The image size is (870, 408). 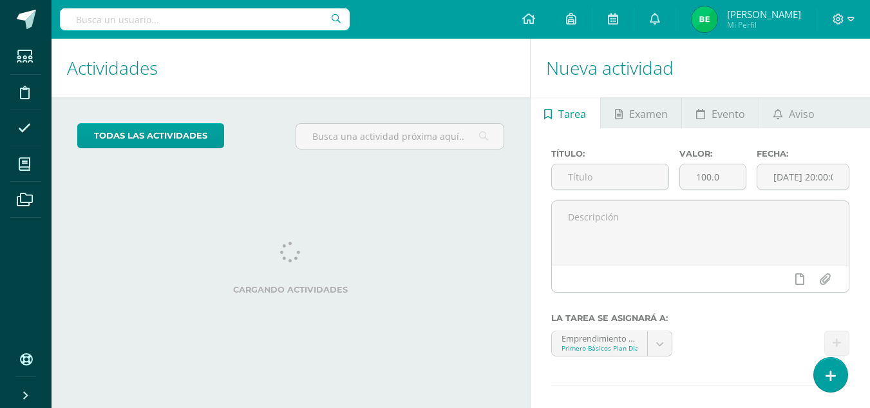 I want to click on a: Examen, so click(x=641, y=113).